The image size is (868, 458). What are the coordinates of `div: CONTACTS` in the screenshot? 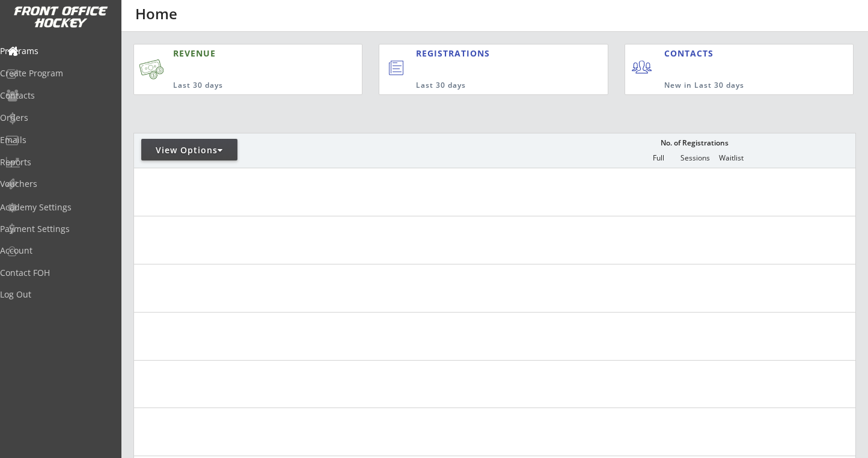 It's located at (692, 53).